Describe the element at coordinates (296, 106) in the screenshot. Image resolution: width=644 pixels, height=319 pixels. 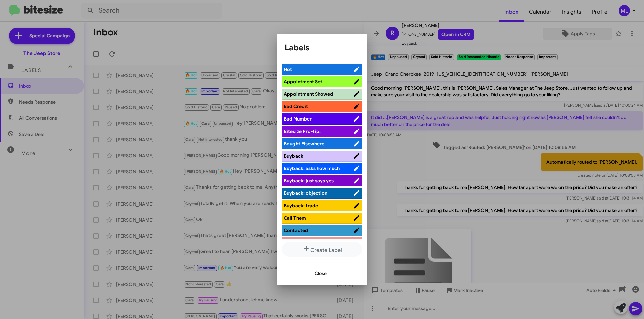
I see `span: Bad Credit` at that location.